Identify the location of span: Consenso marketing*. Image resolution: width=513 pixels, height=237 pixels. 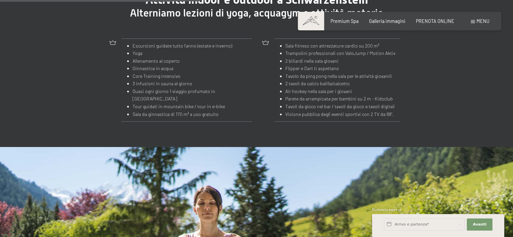
(217, 138).